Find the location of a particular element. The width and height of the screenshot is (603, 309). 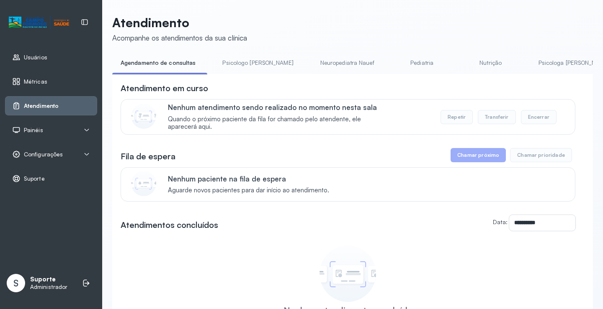

span: Usuários is located at coordinates (36, 57).